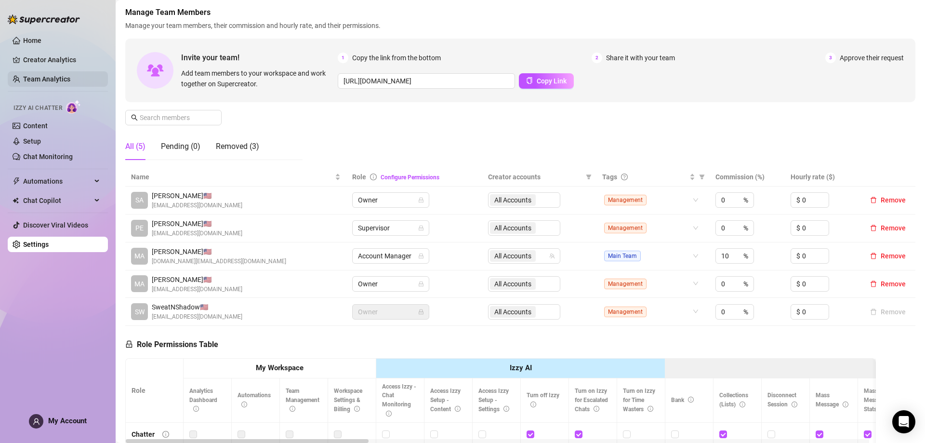 This screenshot has width=925, height=443. What do you see at coordinates (543, 399) in the screenshot?
I see `span: Turn off Izzy` at bounding box center [543, 399].